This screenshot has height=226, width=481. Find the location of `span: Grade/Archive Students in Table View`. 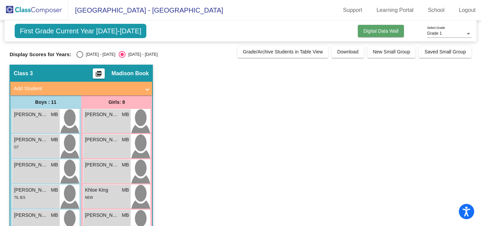

span: Grade/Archive Students in Table View is located at coordinates (283, 52).